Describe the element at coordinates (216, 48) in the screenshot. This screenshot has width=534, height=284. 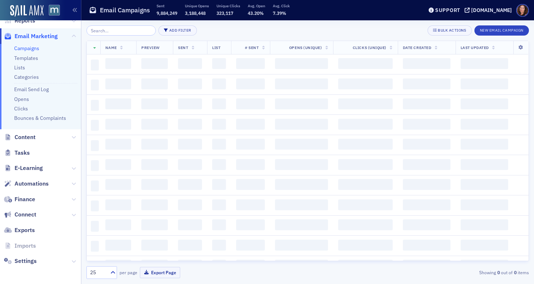
I see `span: List` at that location.